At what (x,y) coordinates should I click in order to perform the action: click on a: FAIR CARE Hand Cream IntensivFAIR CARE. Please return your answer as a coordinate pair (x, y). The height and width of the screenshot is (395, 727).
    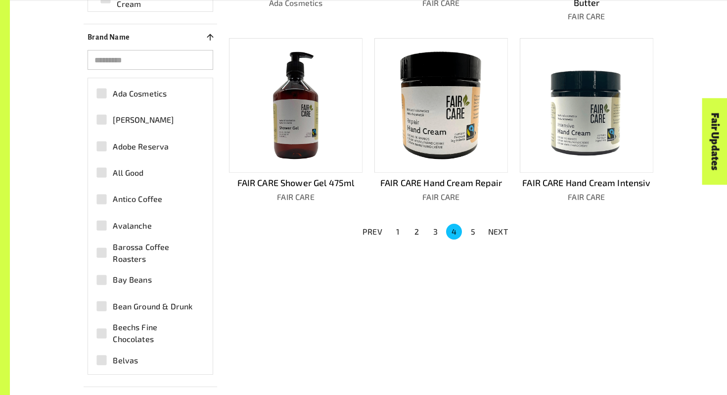
    Looking at the image, I should click on (587, 120).